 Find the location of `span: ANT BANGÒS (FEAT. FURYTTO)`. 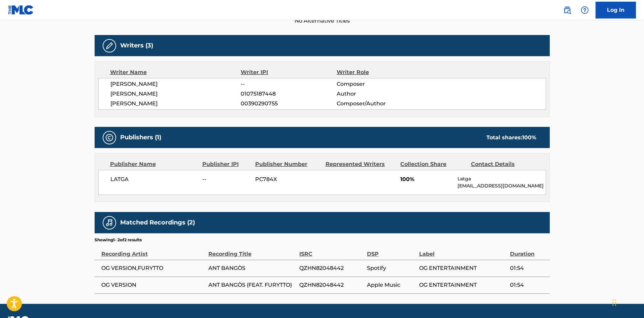

span: ANT BANGÒS (FEAT. FURYTTO) is located at coordinates (252, 285).